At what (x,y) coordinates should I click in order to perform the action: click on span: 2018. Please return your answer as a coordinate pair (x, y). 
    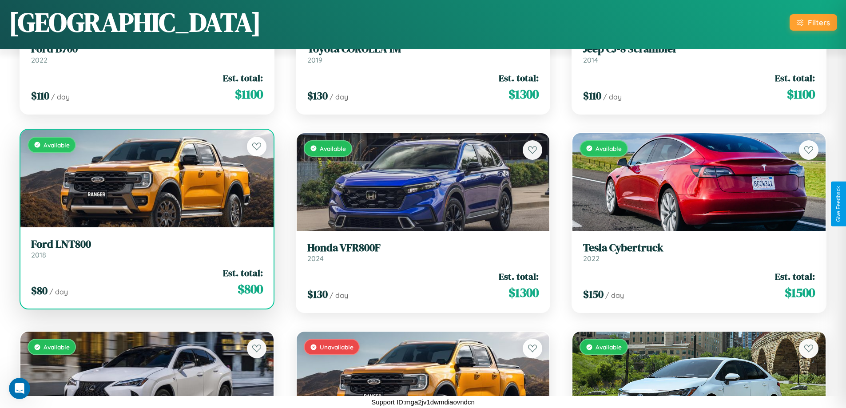
    Looking at the image, I should click on (39, 255).